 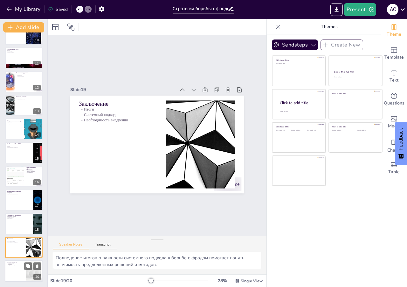 I want to click on p: Осведомленность, so click(x=33, y=172).